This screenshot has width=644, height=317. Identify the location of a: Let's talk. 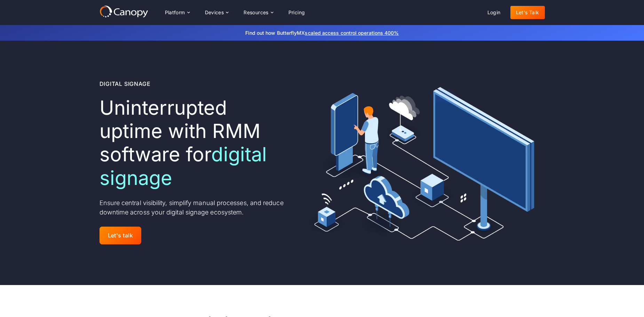
(120, 236).